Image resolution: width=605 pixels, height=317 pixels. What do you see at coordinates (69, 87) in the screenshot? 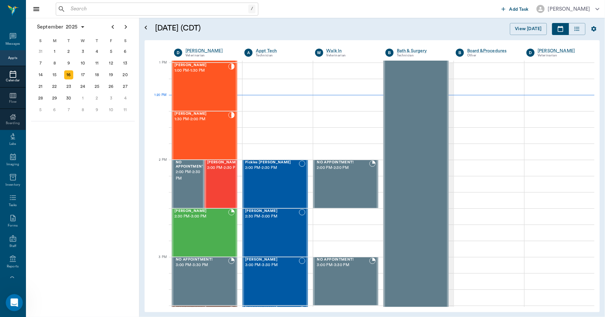
I see `div: Tuesday, September 23, 2025` at bounding box center [69, 87].